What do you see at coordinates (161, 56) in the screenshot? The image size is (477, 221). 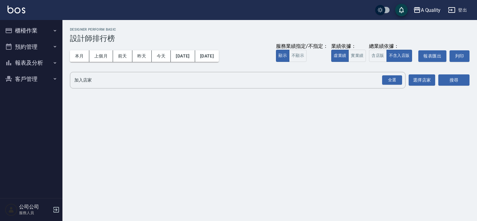 I see `button: 今天` at bounding box center [161, 56].